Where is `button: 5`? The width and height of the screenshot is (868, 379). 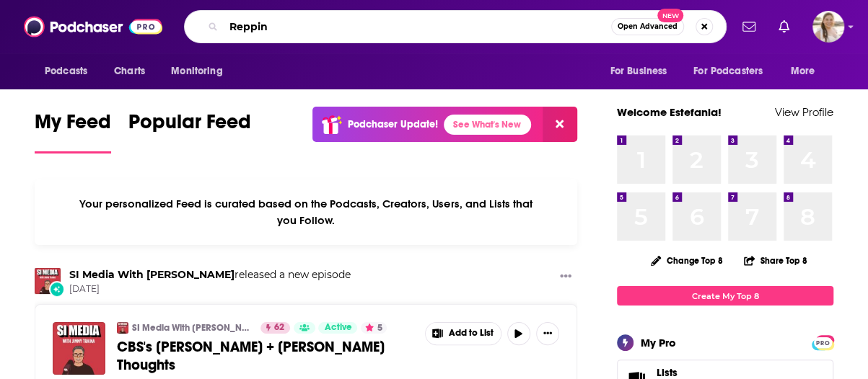 button: 5 is located at coordinates (373, 328).